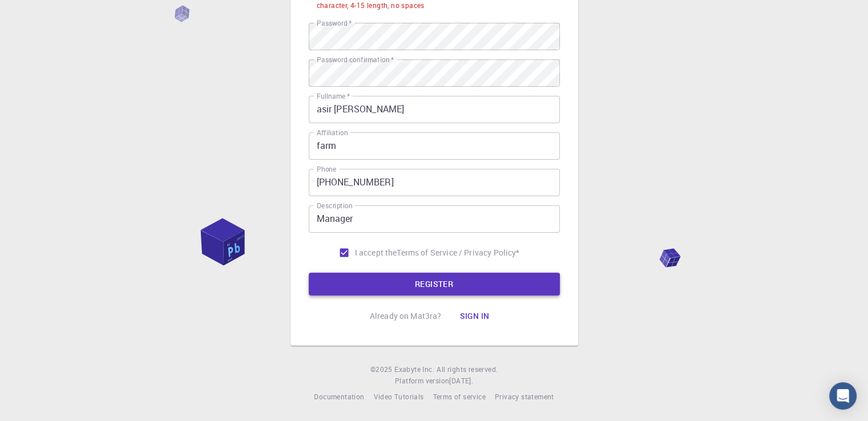 Image resolution: width=868 pixels, height=421 pixels. Describe the element at coordinates (525, 397) in the screenshot. I see `a: Privacy statement` at that location.